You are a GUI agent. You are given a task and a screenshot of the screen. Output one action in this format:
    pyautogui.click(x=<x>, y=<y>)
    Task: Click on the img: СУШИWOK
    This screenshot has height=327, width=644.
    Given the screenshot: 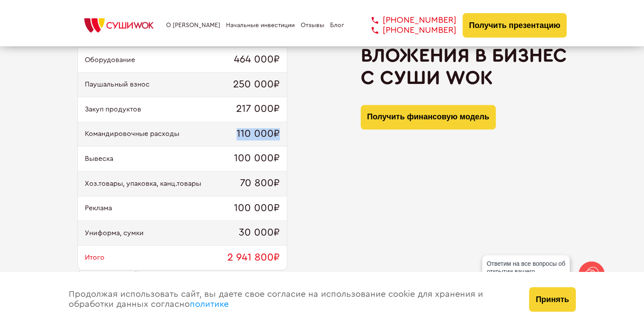 What is the action you would take?
    pyautogui.click(x=119, y=25)
    